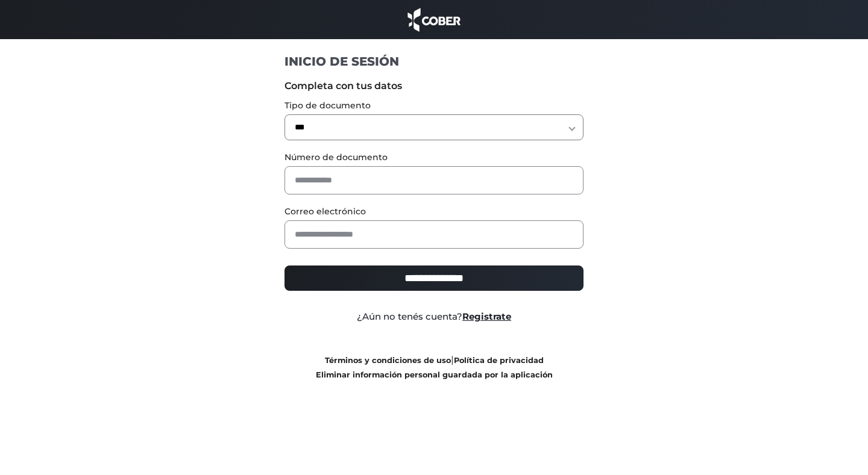  What do you see at coordinates (498, 360) in the screenshot?
I see `a: Política de privacidad` at bounding box center [498, 360].